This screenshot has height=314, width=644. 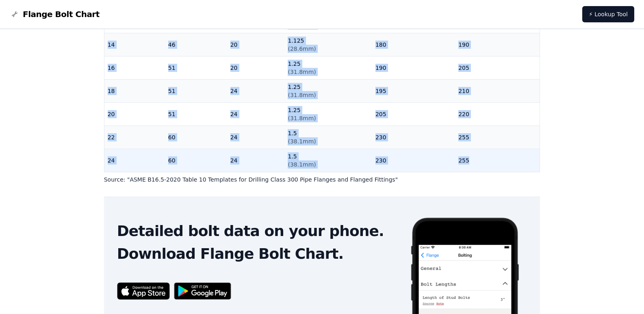 I want to click on h2: Download Flange Bolt Chart., so click(x=257, y=254).